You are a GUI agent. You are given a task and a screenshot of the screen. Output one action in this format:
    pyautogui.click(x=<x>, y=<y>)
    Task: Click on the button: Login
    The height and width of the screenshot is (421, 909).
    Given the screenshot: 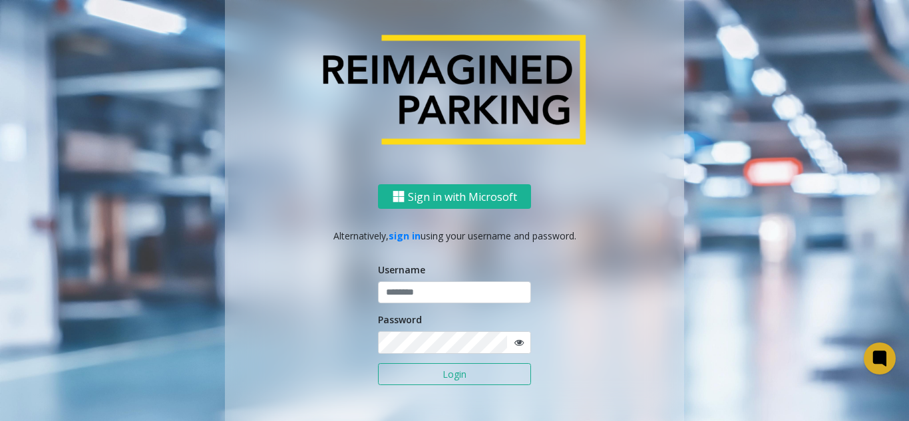 What is the action you would take?
    pyautogui.click(x=455, y=375)
    